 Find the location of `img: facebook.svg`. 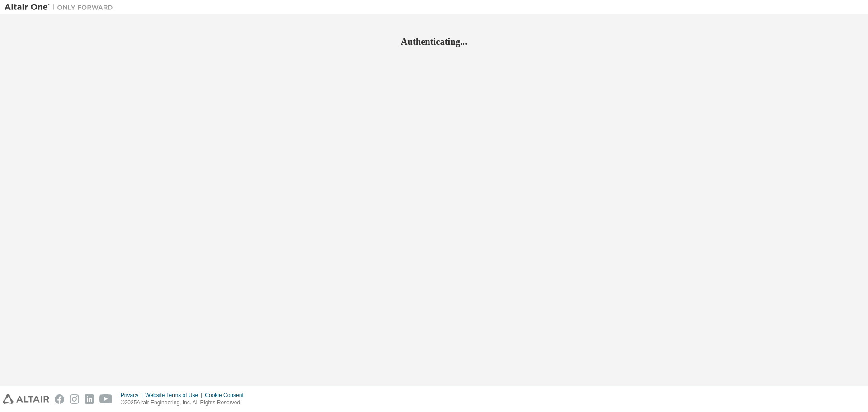

img: facebook.svg is located at coordinates (59, 399).